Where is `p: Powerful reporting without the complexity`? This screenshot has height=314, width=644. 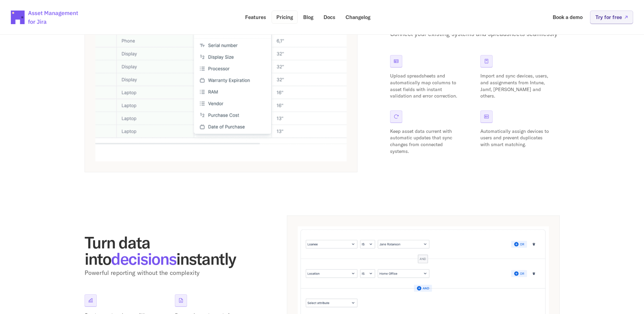 p: Powerful reporting without the complexity is located at coordinates (169, 273).